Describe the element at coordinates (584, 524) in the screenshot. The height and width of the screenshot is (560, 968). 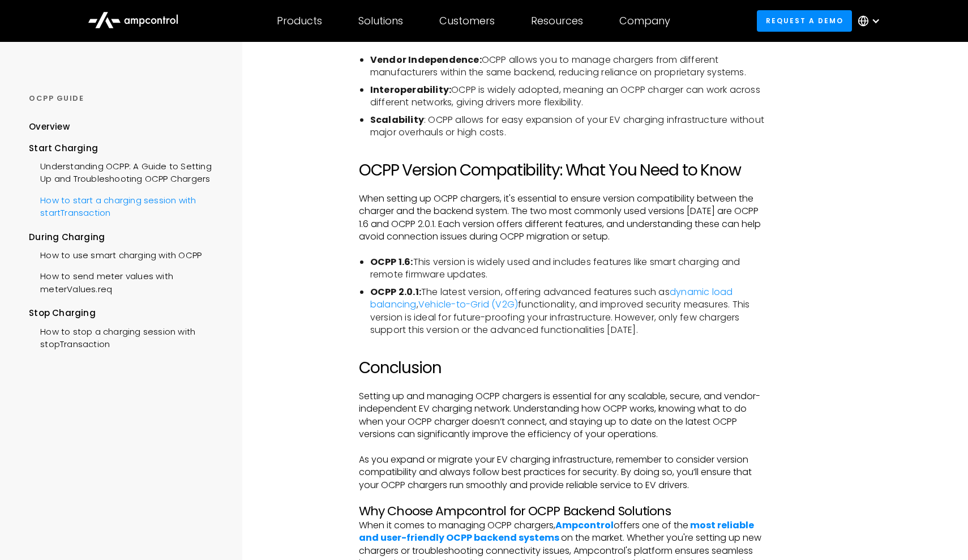
I see `a: Ampcontrol` at that location.